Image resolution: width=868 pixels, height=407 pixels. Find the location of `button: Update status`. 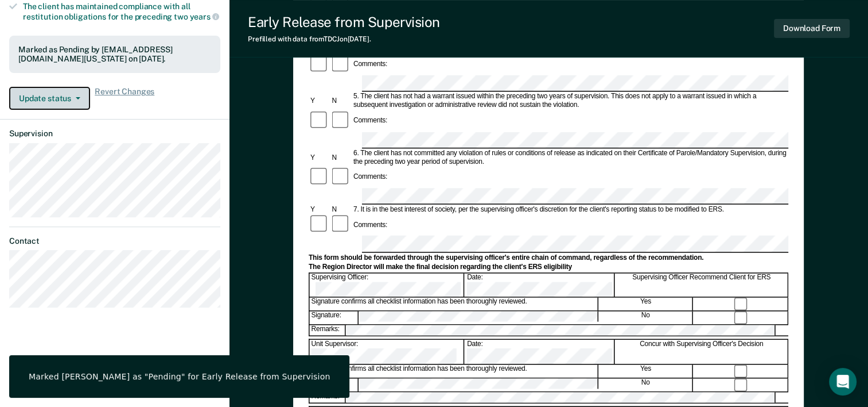

button: Update status is located at coordinates (50, 98).